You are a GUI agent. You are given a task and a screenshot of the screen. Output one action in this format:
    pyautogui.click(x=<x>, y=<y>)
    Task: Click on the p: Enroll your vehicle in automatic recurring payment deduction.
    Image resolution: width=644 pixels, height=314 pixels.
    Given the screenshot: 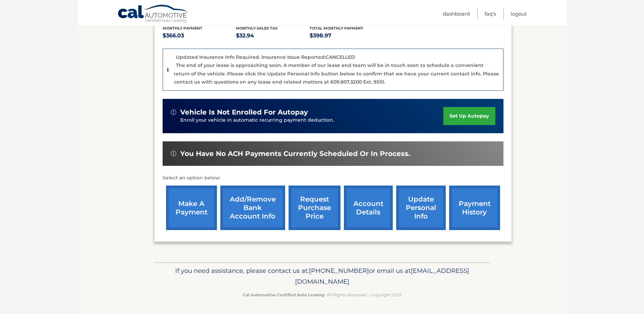 What is the action you would take?
    pyautogui.click(x=312, y=120)
    